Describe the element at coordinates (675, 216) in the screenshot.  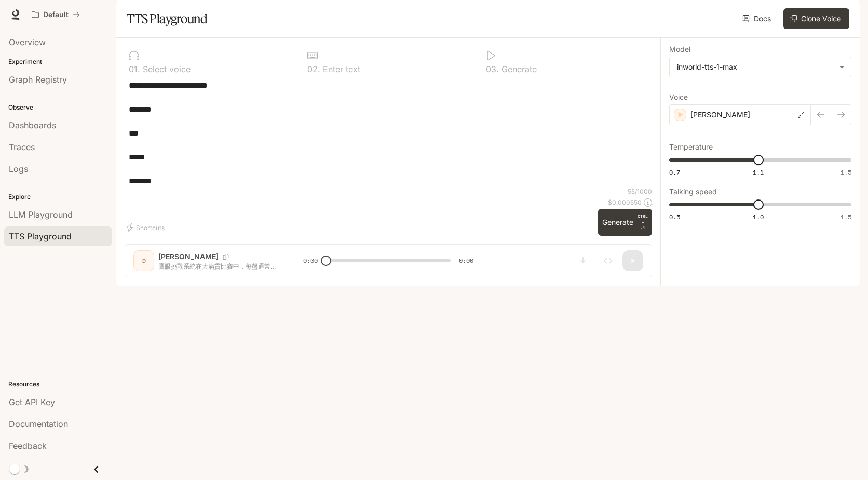
I see `span: 0.5` at that location.